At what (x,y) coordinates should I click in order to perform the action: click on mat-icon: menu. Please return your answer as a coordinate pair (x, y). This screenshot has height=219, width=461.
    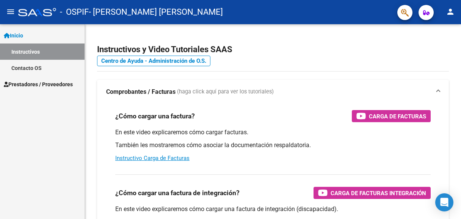
    Looking at the image, I should click on (11, 12).